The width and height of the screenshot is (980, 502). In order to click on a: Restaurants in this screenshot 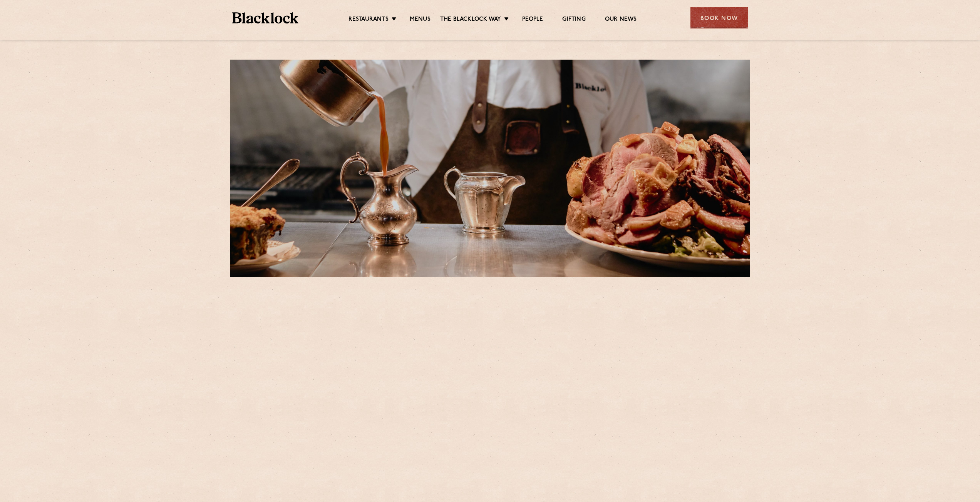, I will do `click(368, 20)`.